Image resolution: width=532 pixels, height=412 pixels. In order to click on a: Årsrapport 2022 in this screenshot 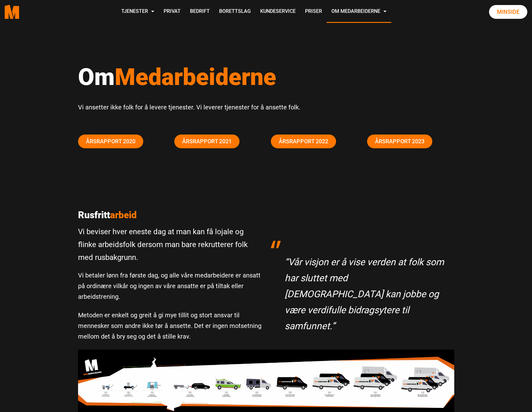, I will do `click(304, 142)`.